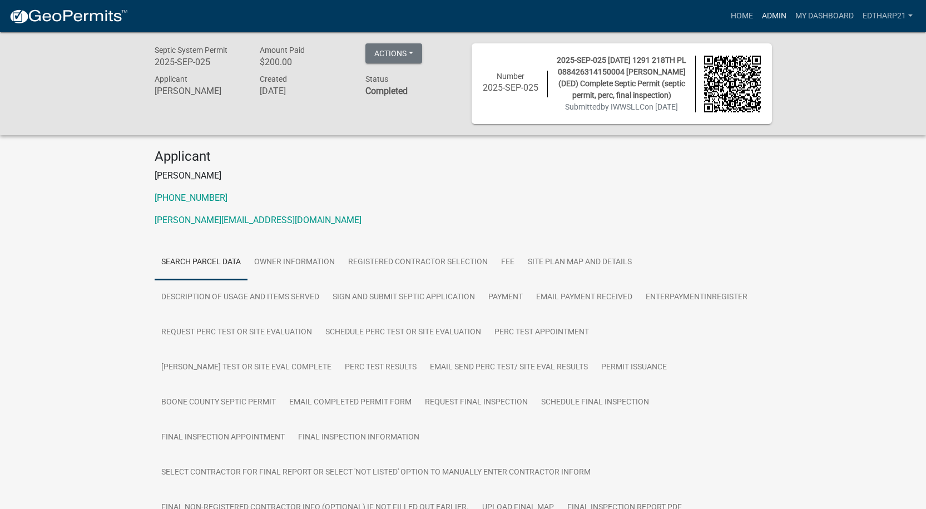 This screenshot has height=509, width=926. I want to click on span: Amount Paid, so click(282, 50).